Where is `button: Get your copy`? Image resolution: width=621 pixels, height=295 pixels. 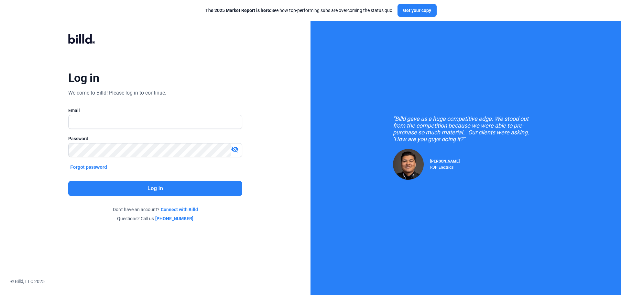 button: Get your copy is located at coordinates (417, 10).